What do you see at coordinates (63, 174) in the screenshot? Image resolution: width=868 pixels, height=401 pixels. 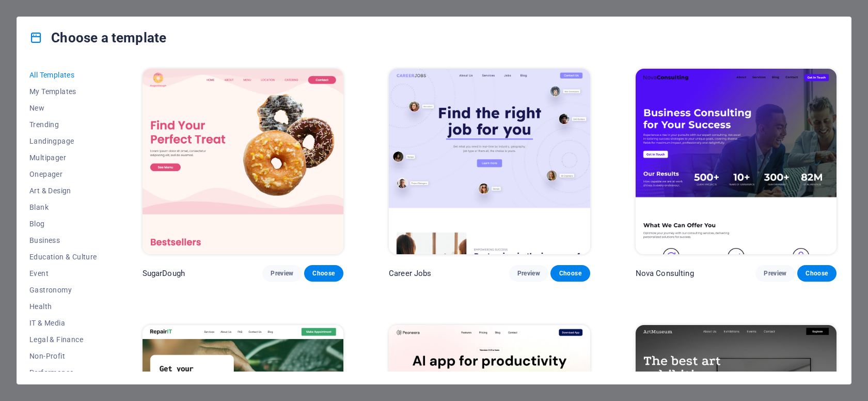 I see `span: Onepager` at bounding box center [63, 174].